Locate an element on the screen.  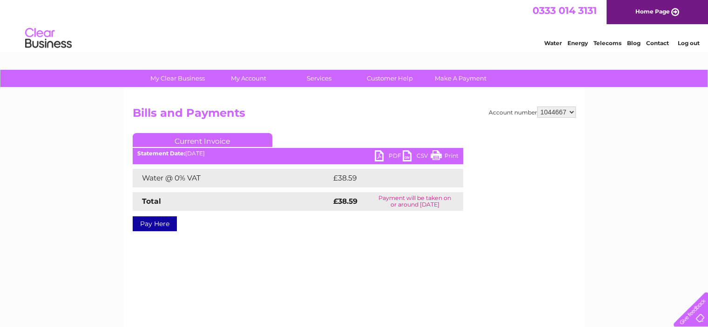
a: Log out is located at coordinates (688, 43).